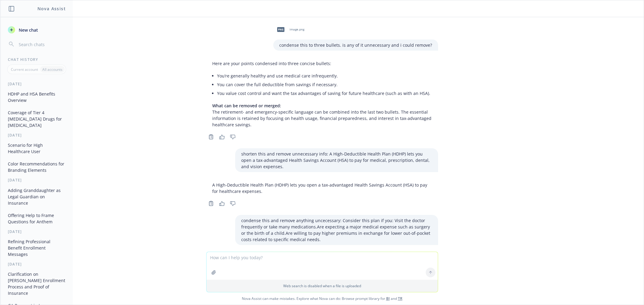  I want to click on li: You’re generally healthy and use medical care infrequently., so click(324, 76).